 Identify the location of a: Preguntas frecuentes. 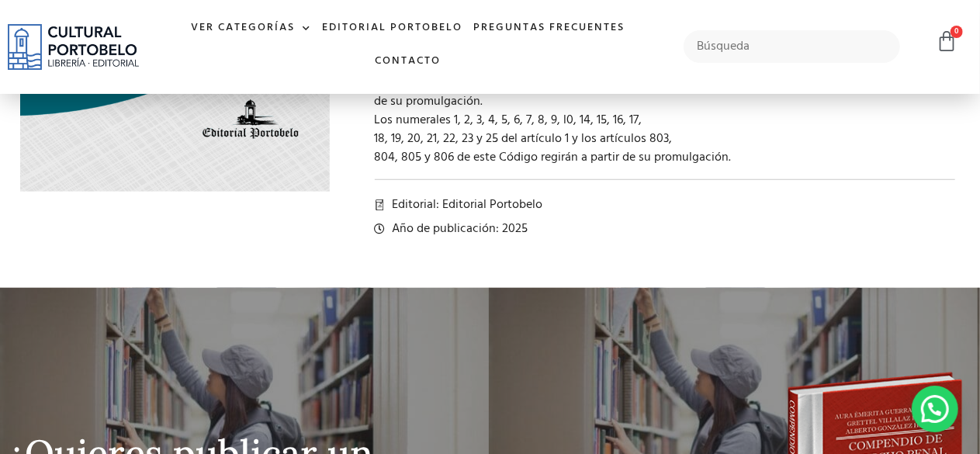
(548, 28).